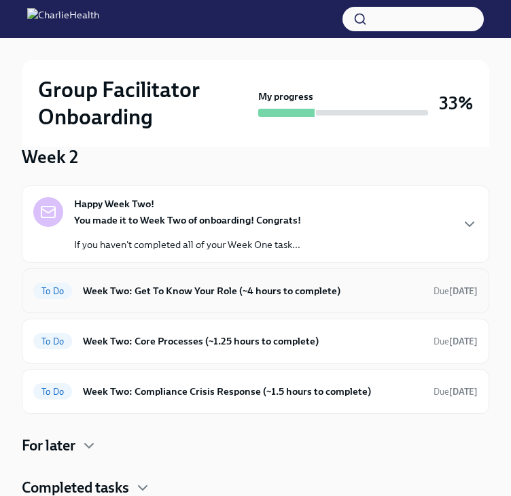  Describe the element at coordinates (255, 446) in the screenshot. I see `div: For later` at that location.